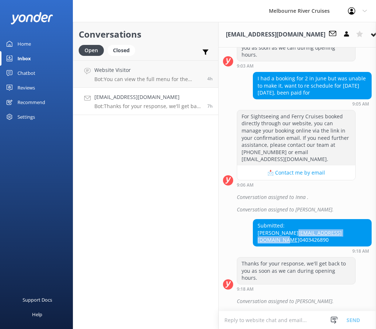 The width and height of the screenshot is (376, 329). What do you see at coordinates (148, 79) in the screenshot?
I see `p: Bot: You can view the full menu for the Spirit of Melbourne Lunch Cruise, which includes gluten-f...` at bounding box center [148, 79].